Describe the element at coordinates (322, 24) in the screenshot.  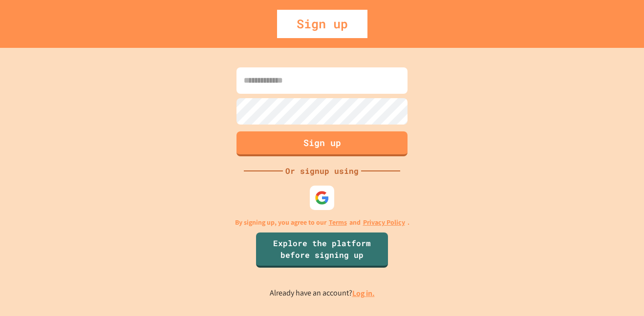
I see `div: Sign up` at that location.